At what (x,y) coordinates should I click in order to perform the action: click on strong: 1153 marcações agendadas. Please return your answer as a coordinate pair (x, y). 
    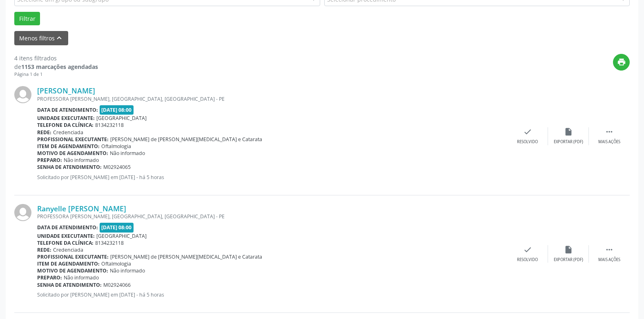
    Looking at the image, I should click on (59, 67).